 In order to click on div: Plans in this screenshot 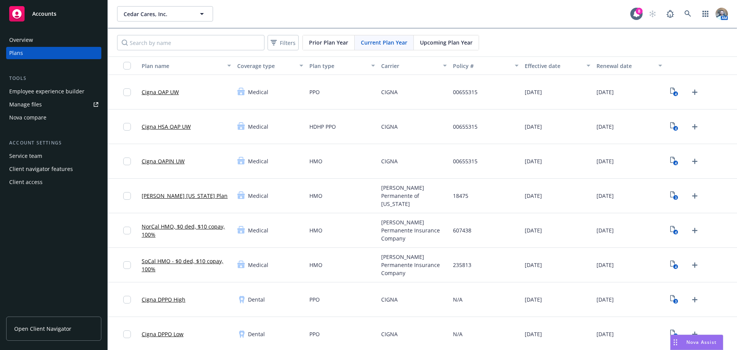, I will do `click(16, 53)`.